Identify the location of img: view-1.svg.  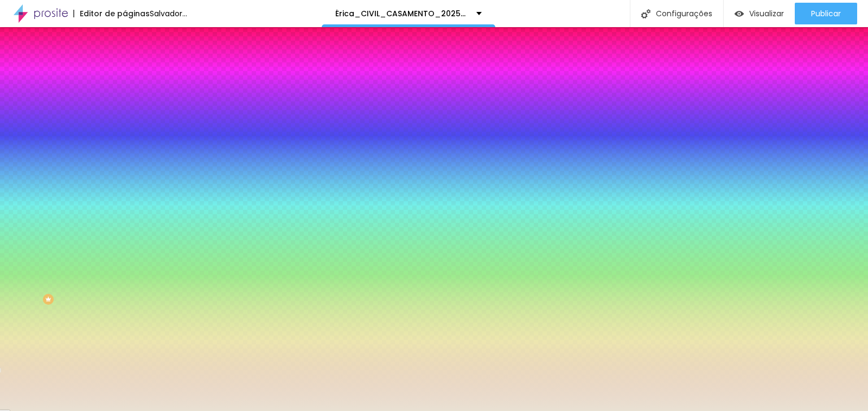
(738, 13).